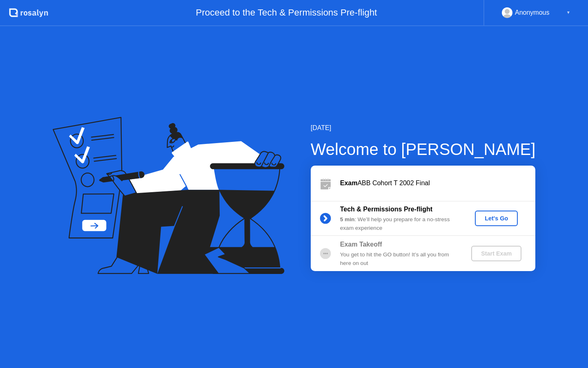  I want to click on div: Let's Go, so click(496, 218).